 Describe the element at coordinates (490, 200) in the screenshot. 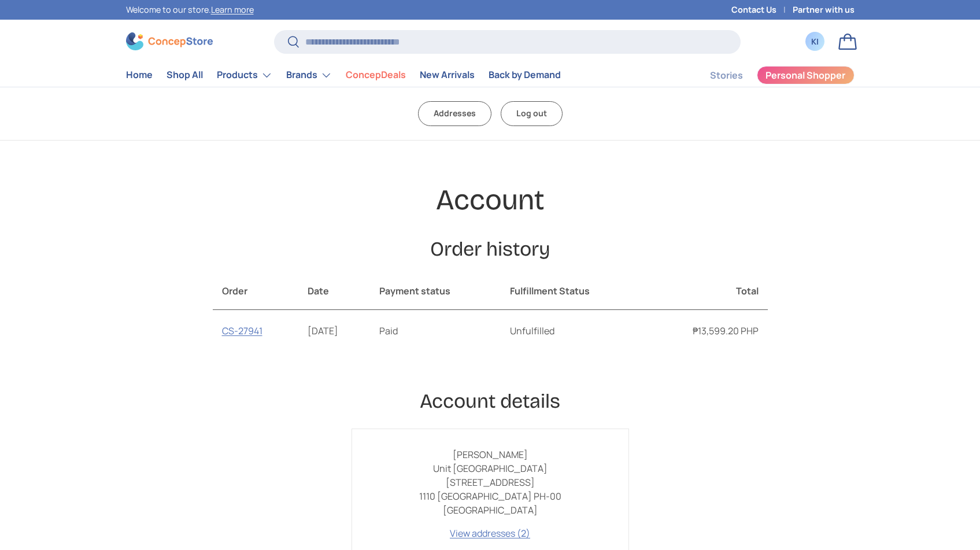

I see `h1: Account` at that location.